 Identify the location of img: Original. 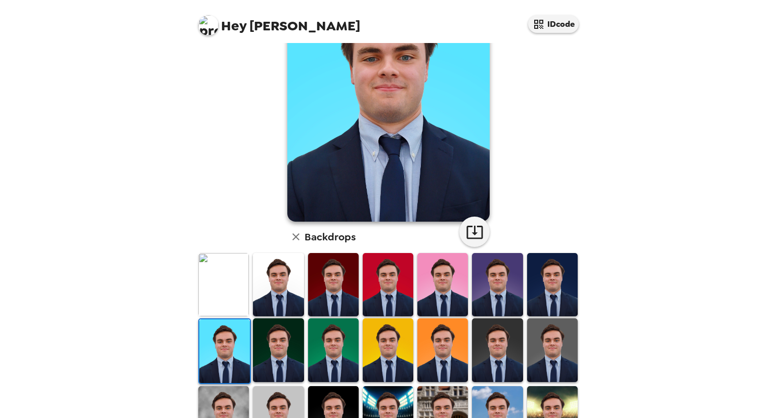
(224, 284).